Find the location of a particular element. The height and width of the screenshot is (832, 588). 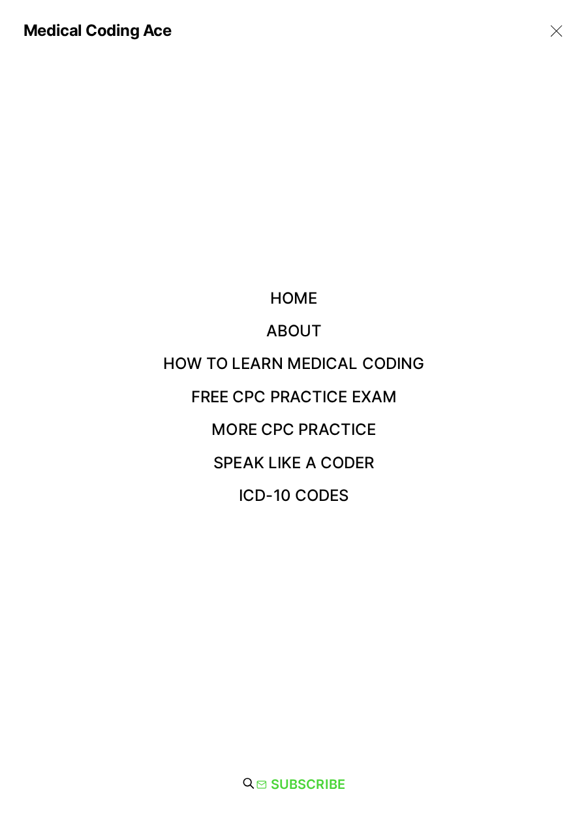

a: Subscribe is located at coordinates (301, 785).